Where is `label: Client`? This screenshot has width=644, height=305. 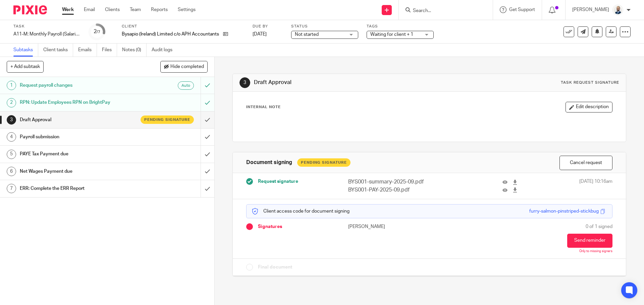
label: Client is located at coordinates (183, 27).